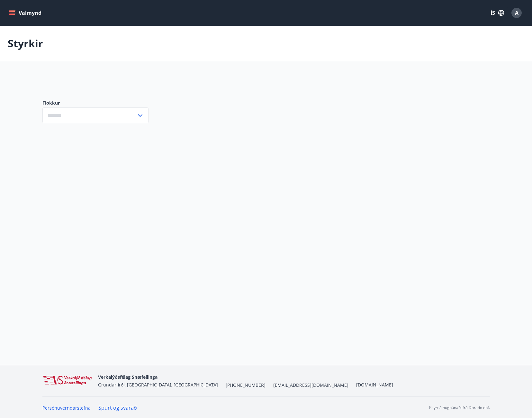 This screenshot has width=532, height=418. I want to click on button: menu, so click(25, 13).